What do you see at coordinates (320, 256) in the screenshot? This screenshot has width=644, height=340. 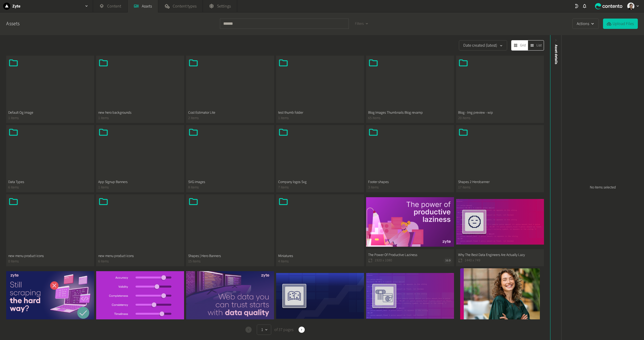 I see `span: Miniatures` at bounding box center [320, 256].